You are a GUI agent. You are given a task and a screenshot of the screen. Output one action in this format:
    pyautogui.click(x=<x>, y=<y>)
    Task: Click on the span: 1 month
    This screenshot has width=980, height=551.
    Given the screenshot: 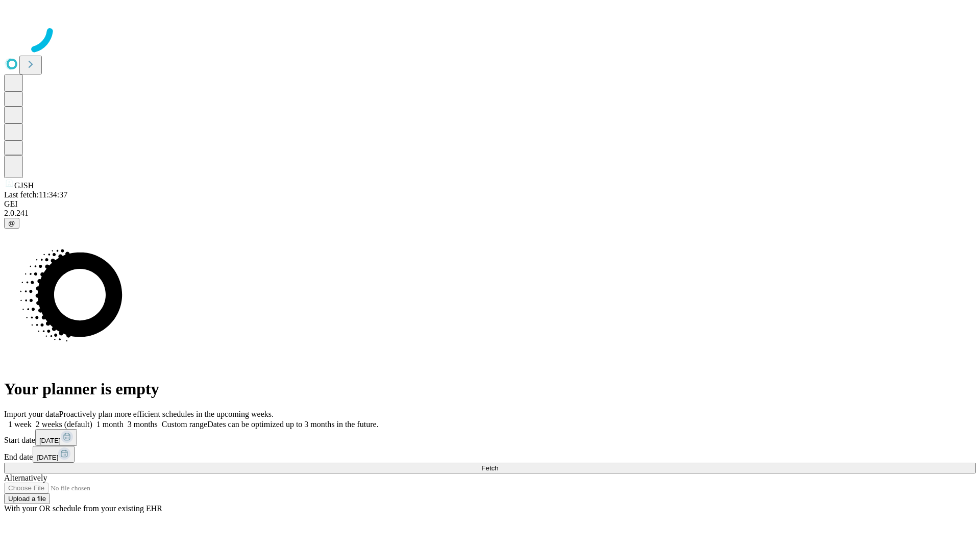 What is the action you would take?
    pyautogui.click(x=110, y=425)
    